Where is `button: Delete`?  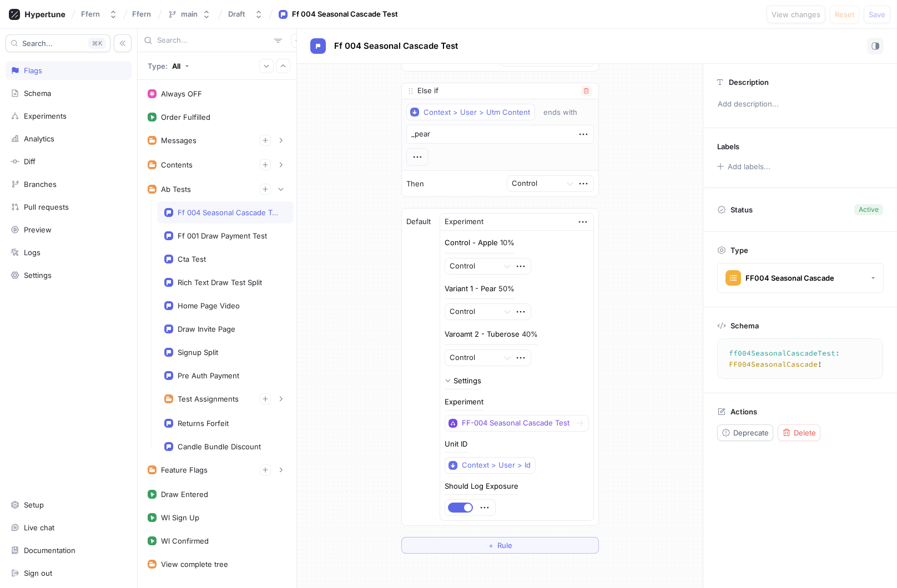 button: Delete is located at coordinates (799, 433).